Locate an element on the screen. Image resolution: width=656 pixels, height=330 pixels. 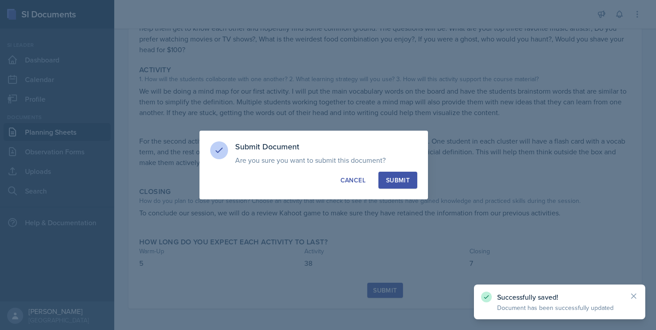
p: Successfully saved! is located at coordinates (560, 297).